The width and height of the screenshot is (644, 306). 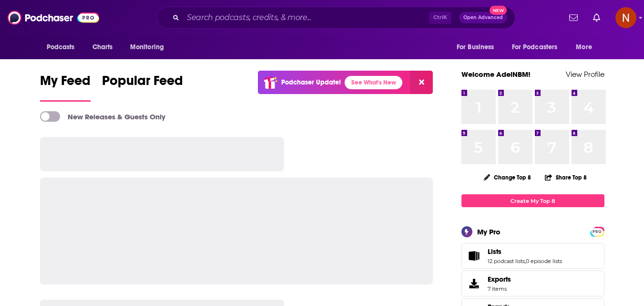 I want to click on span: PRO, so click(x=598, y=231).